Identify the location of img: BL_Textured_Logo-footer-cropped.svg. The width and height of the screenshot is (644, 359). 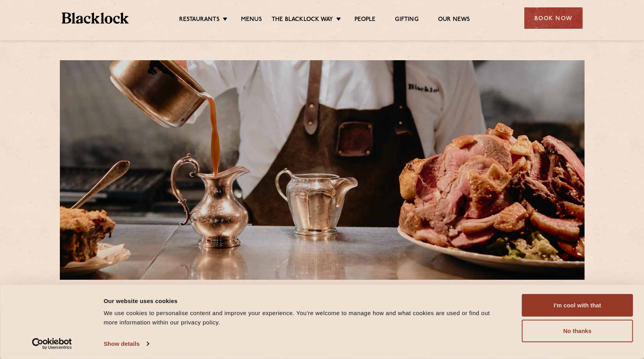
(95, 18).